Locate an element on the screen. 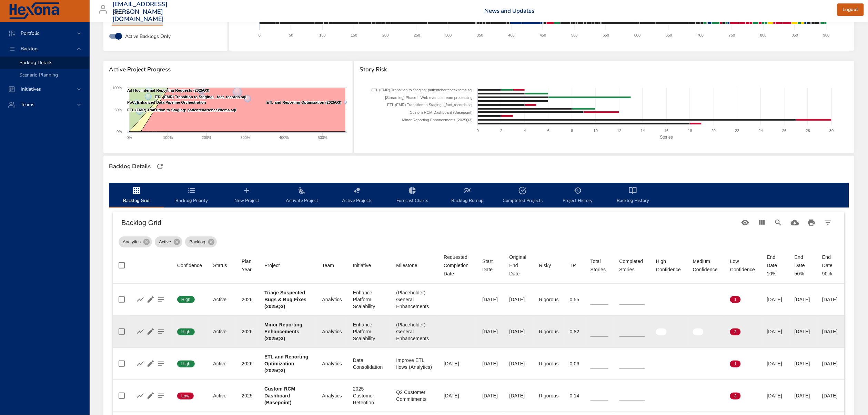  text: 900 is located at coordinates (827, 35).